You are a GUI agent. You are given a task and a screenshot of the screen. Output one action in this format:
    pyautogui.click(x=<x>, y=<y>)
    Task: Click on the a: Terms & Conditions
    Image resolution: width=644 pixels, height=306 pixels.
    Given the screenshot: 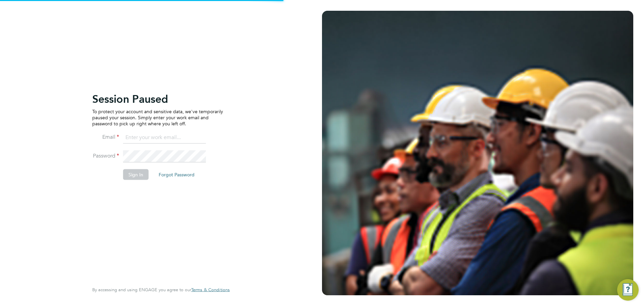 What is the action you would take?
    pyautogui.click(x=210, y=290)
    